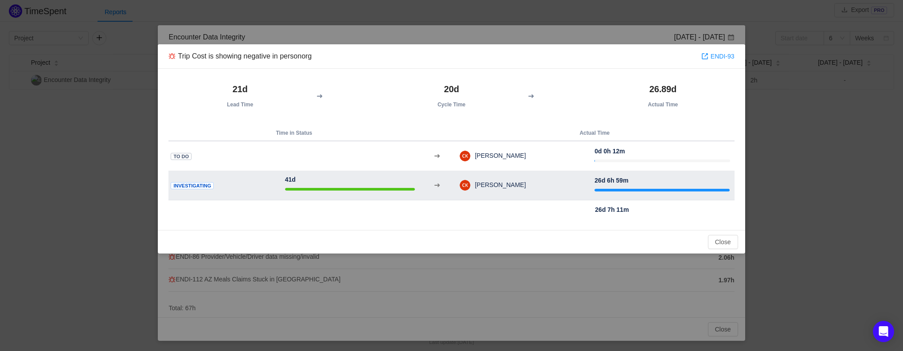  Describe the element at coordinates (240, 89) in the screenshot. I see `strong: 21d` at that location.